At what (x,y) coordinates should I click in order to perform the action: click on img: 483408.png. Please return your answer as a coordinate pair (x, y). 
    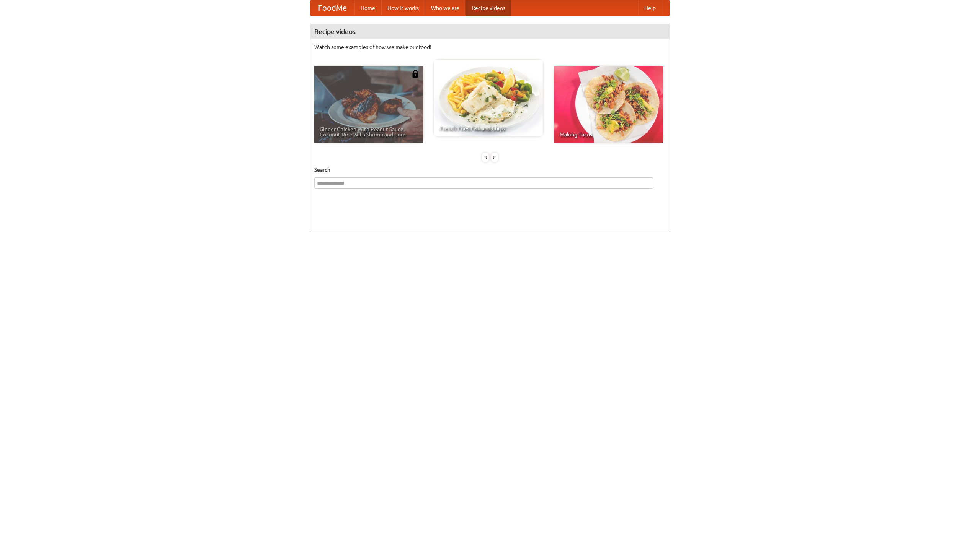
    Looking at the image, I should click on (416, 73).